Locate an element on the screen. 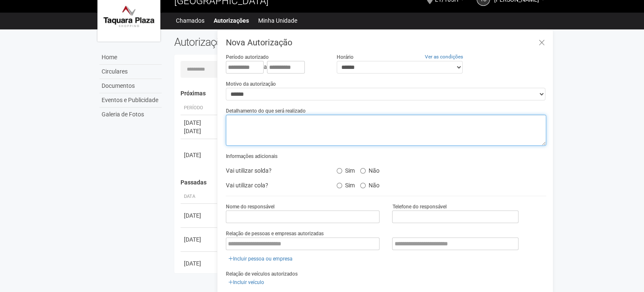 The width and height of the screenshot is (644, 292). a: Documentos is located at coordinates (131, 86).